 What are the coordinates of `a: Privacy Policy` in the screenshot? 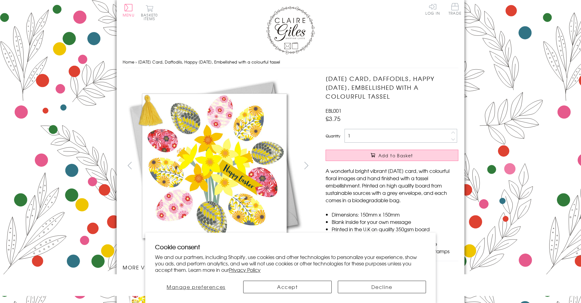 It's located at (245, 270).